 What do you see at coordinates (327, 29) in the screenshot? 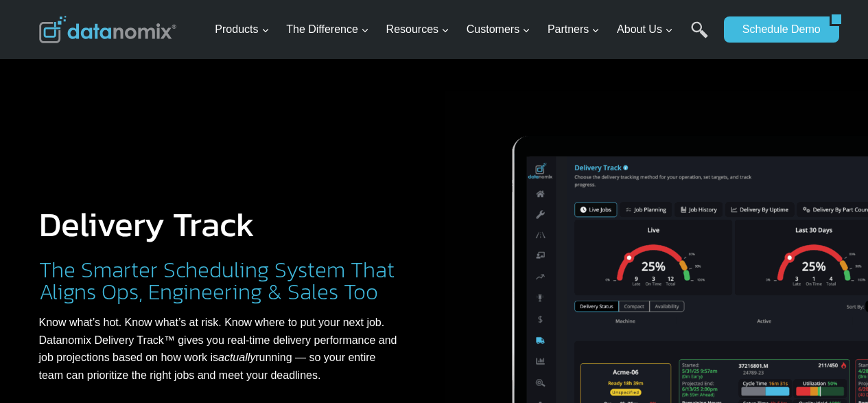
I see `span: The Difference` at bounding box center [327, 29].